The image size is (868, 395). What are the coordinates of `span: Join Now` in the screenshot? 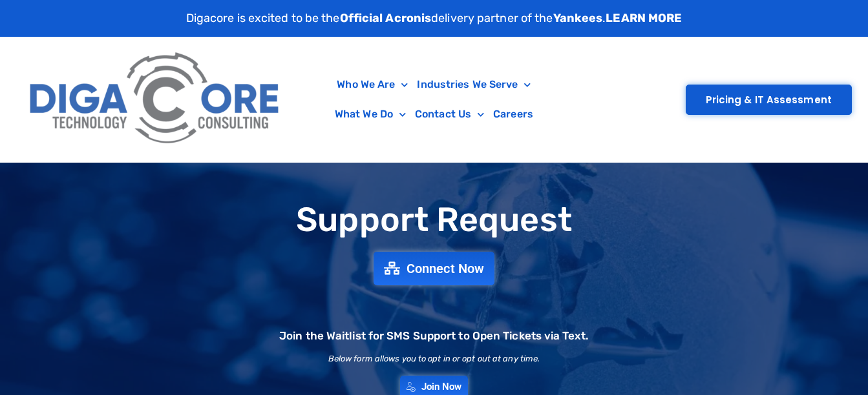 It's located at (441, 386).